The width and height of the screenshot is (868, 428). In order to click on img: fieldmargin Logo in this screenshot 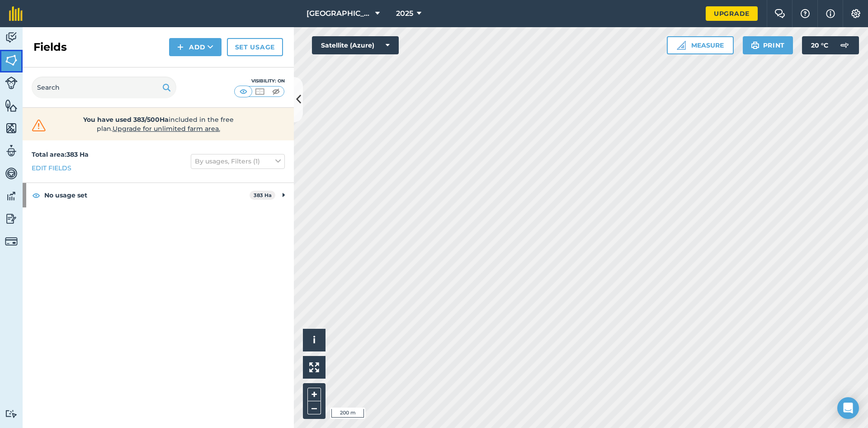, I will do `click(16, 13)`.